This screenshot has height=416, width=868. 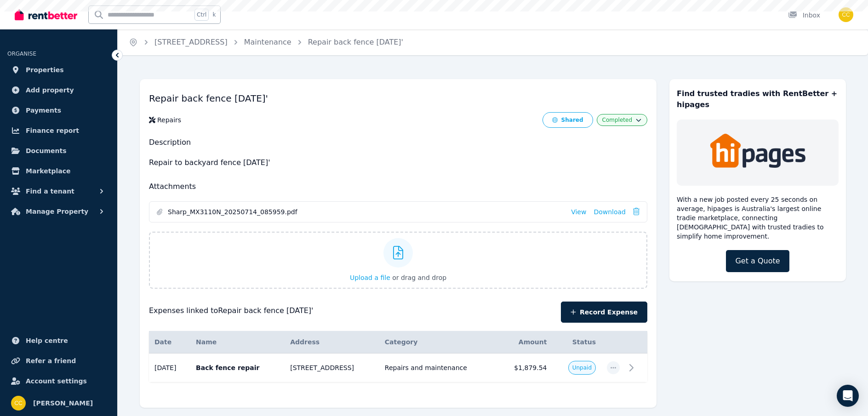 I want to click on a: Properties, so click(x=58, y=70).